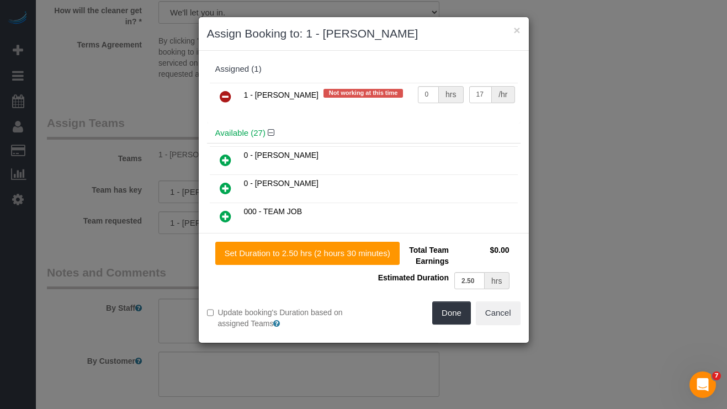 This screenshot has height=409, width=727. Describe the element at coordinates (273, 211) in the screenshot. I see `span: 000 - TEAM JOB` at that location.